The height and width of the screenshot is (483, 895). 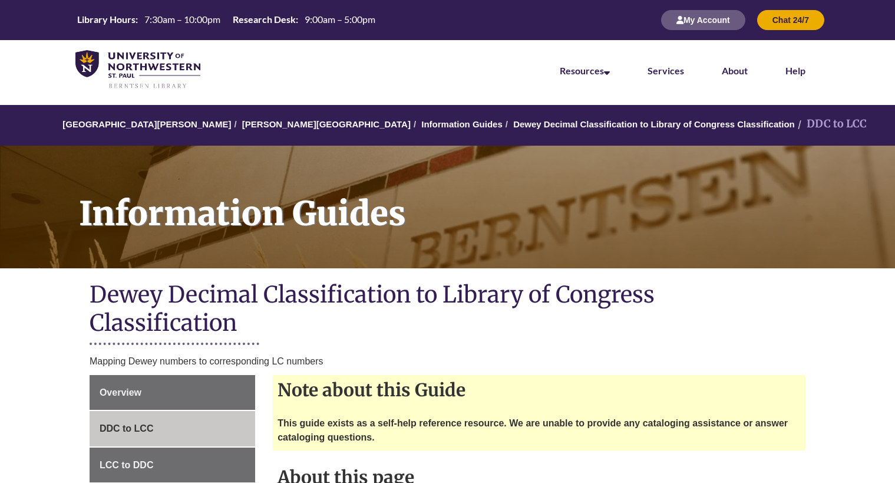 I want to click on span: Mapping Dewey numbers to corresponding LC numbers, so click(x=206, y=361).